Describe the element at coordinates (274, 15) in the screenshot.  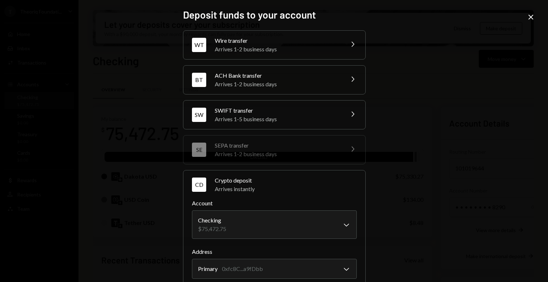
I see `h2: Deposit funds to your account` at that location.